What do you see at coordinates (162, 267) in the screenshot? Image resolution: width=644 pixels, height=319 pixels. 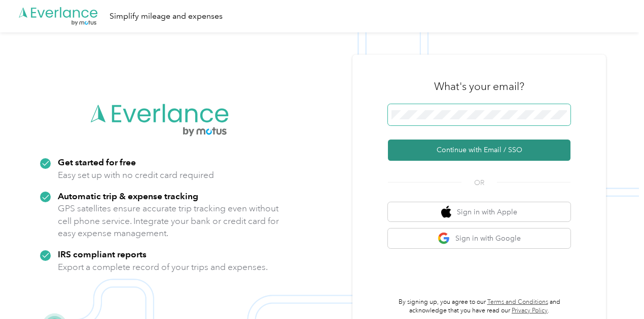 I see `p: Export a complete record of your trips and expenses.` at bounding box center [162, 267].